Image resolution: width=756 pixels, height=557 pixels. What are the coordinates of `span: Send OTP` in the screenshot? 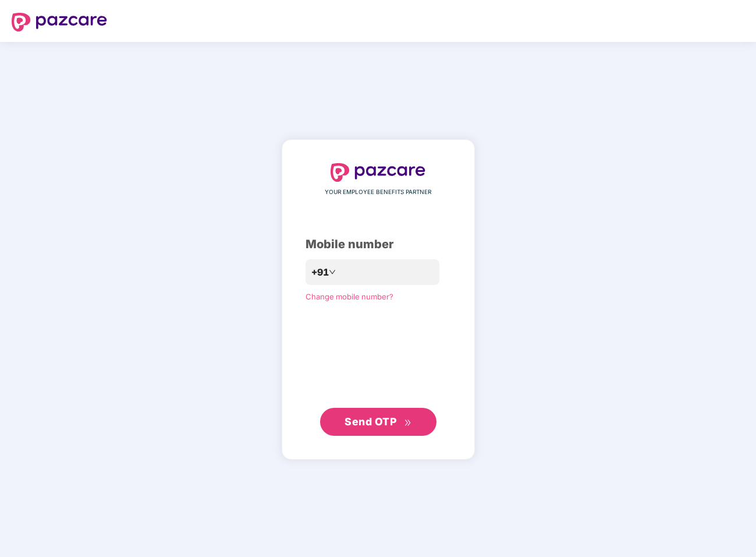 It's located at (370, 421).